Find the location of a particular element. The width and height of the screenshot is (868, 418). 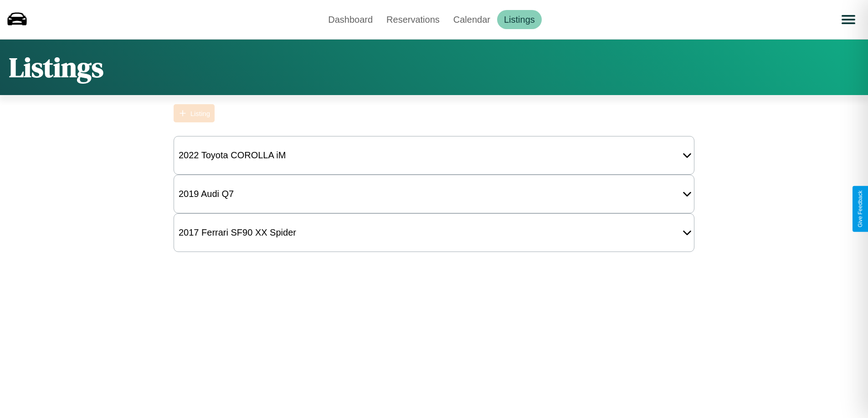

div: 2022 Toyota COROLLA iM is located at coordinates (231, 156).